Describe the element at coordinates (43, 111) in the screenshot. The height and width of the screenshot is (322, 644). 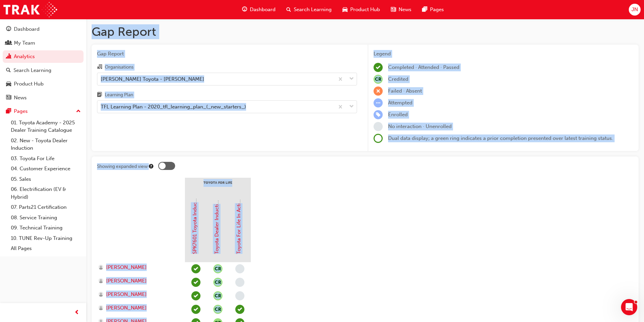
I see `button: Pages` at that location.